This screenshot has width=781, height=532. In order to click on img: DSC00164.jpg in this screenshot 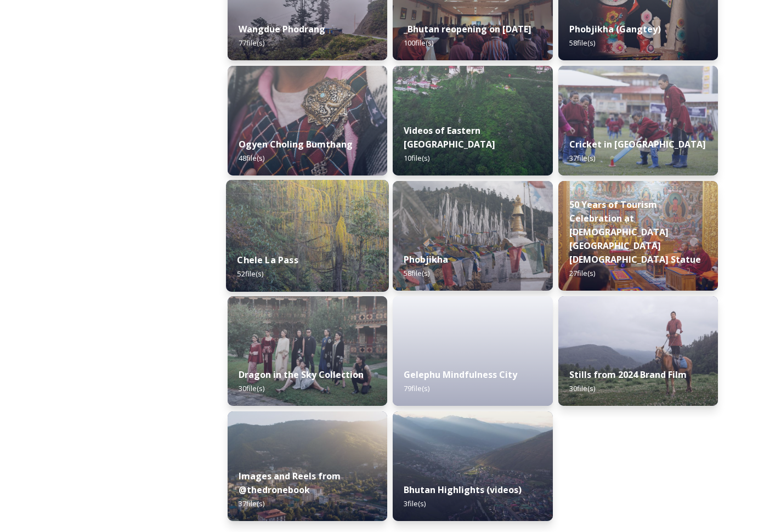, I will do `click(637, 236)`.